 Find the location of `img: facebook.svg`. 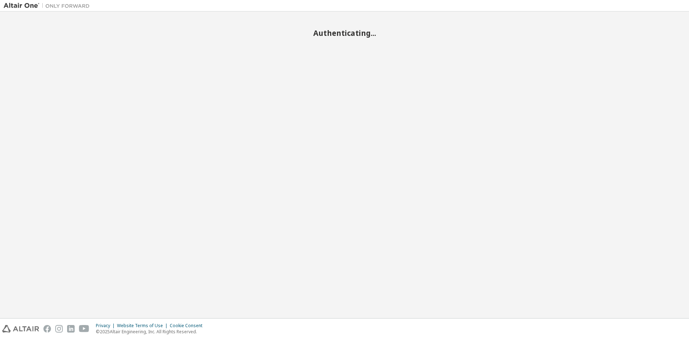

img: facebook.svg is located at coordinates (47, 329).